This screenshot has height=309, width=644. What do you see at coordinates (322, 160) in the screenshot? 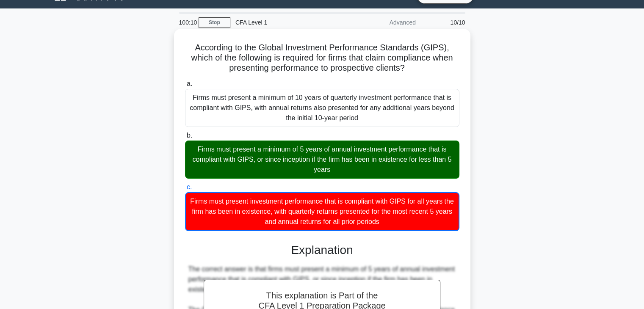
I see `div: Firms must present a minimum of 5 years of annual investment performance that is compliant with G...` at bounding box center [322, 160].